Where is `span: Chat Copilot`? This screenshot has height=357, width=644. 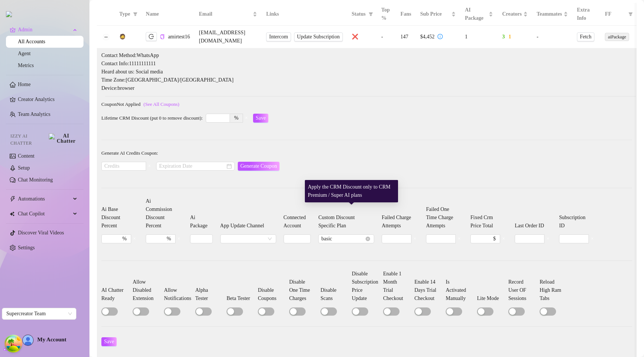 span: Chat Copilot is located at coordinates (44, 214).